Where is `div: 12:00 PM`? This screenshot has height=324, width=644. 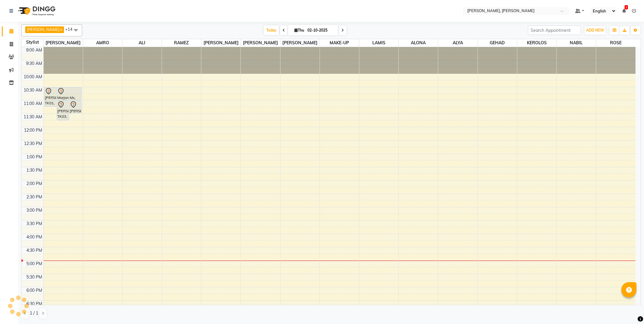
div: 12:00 PM is located at coordinates (33, 130).